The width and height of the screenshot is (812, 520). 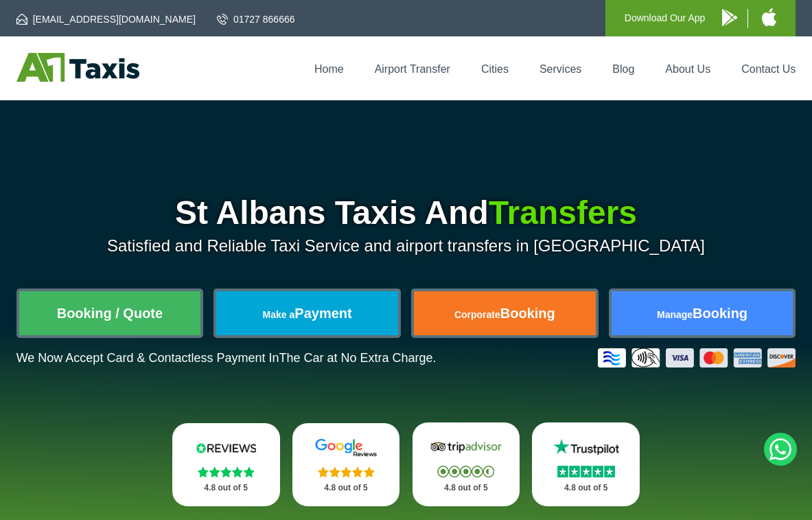 I want to click on a: ManageBooking, so click(x=702, y=313).